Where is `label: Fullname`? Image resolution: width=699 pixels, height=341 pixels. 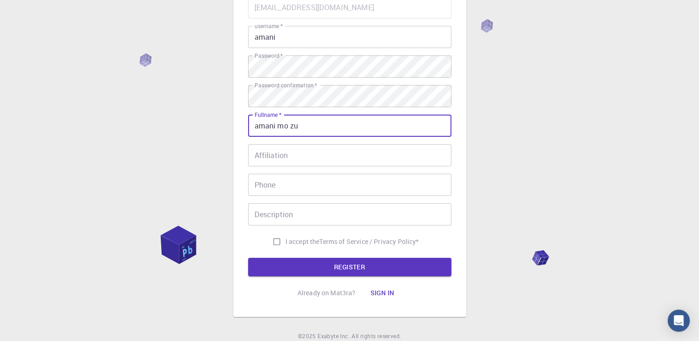
label: Fullname is located at coordinates (268, 115).